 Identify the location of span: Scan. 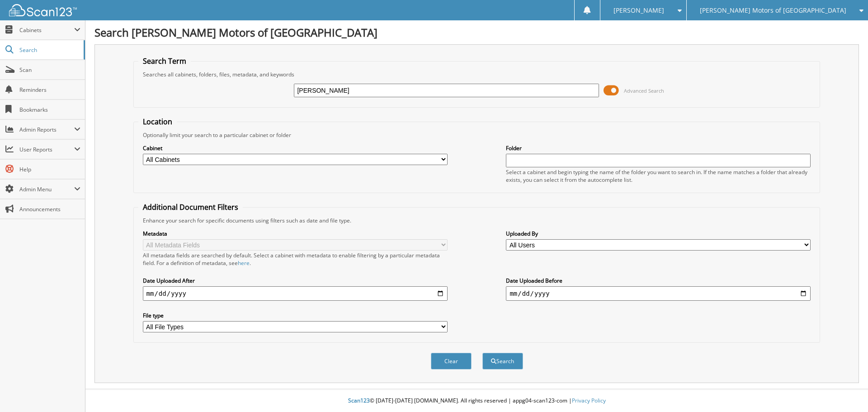
(50, 70).